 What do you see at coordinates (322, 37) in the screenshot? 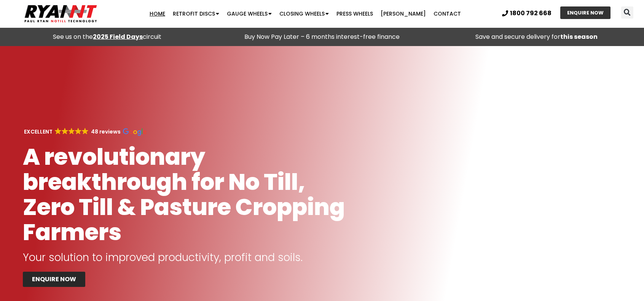
I see `p: Buy Now Pay Later – 6 months interest-free finance` at bounding box center [322, 37].